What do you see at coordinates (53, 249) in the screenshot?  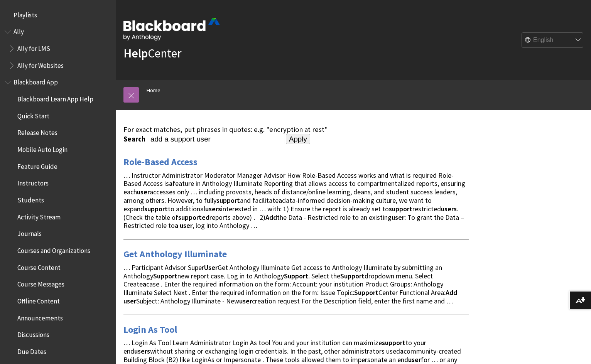 I see `span: Courses and Organizations` at bounding box center [53, 249].